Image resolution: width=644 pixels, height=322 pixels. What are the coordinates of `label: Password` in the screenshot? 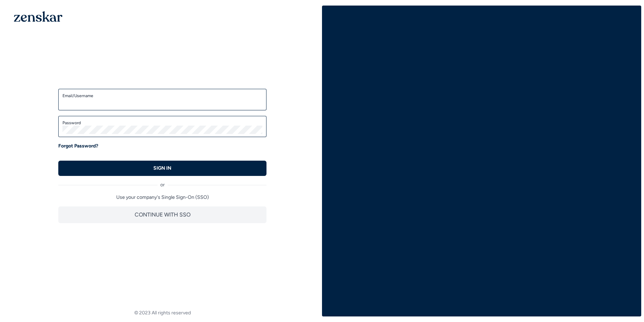 It's located at (162, 123).